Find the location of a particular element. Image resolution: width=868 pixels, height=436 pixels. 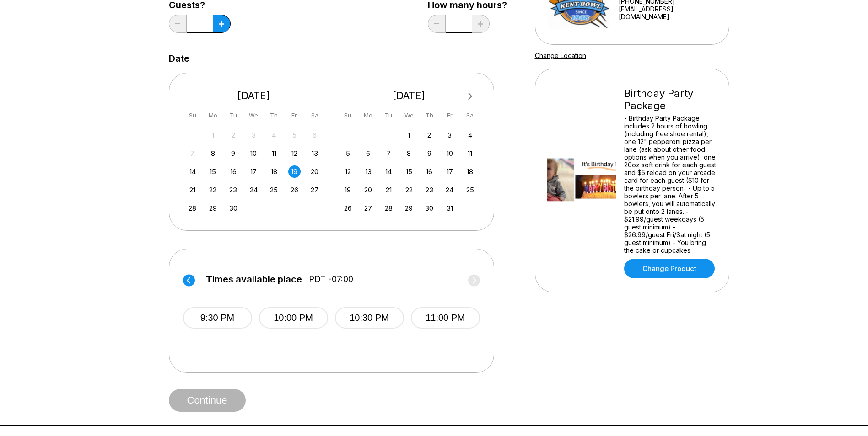

div: Not available Tuesday, September 2nd, 2025 is located at coordinates (233, 135).